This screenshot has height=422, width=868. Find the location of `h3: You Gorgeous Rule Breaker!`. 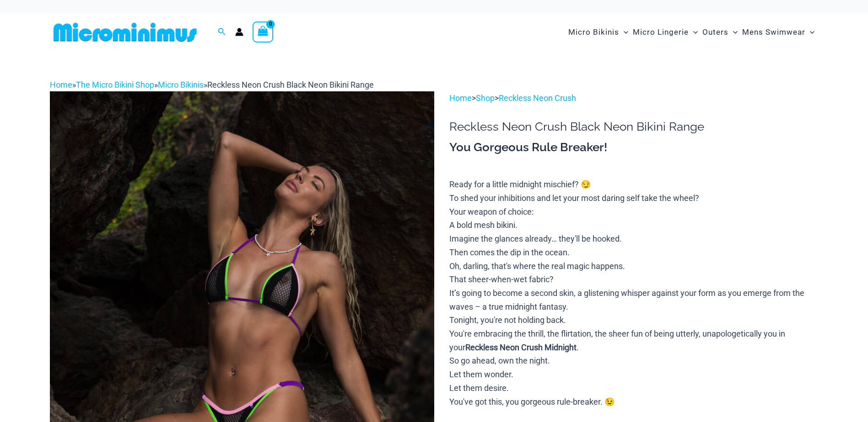

h3: You Gorgeous Rule Breaker! is located at coordinates (634, 147).